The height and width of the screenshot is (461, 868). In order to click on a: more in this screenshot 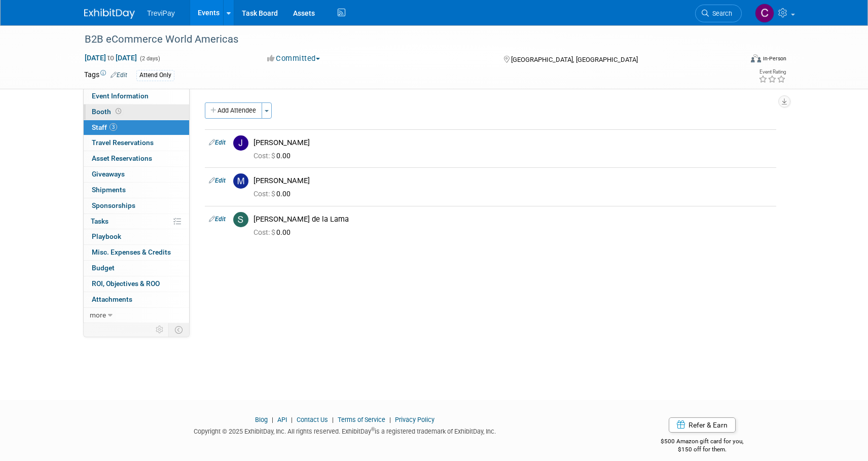, I will do `click(136, 315)`.